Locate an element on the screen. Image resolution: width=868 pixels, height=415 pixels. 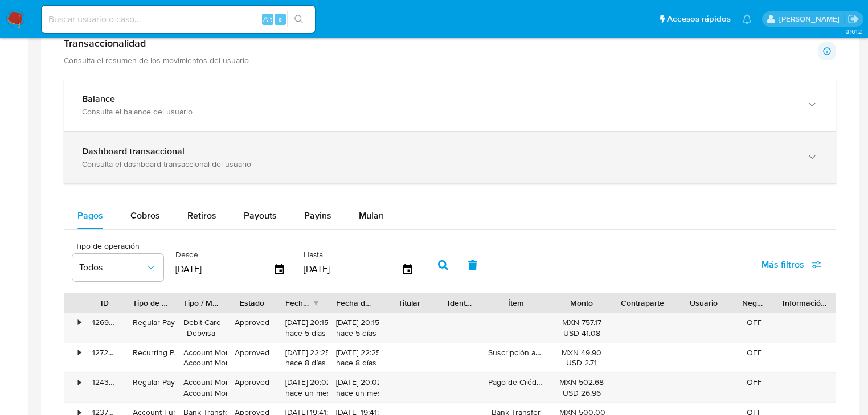
a: Notificaciones is located at coordinates (747, 18).